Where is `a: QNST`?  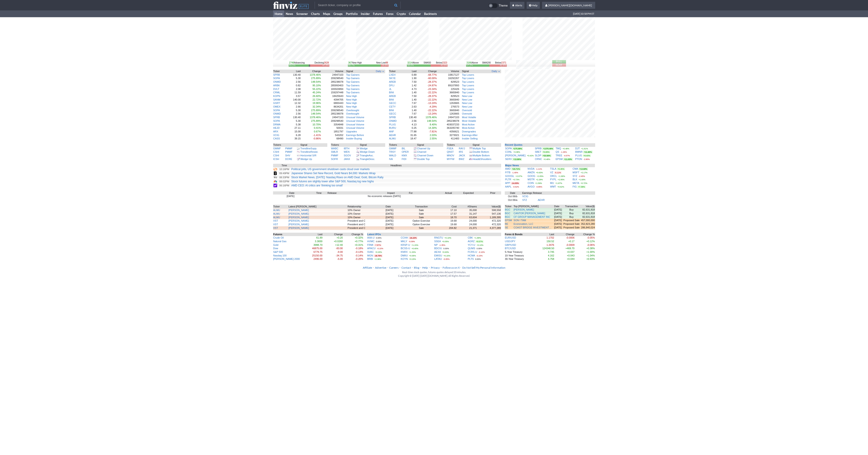
a: QNST is located at coordinates (450, 152).